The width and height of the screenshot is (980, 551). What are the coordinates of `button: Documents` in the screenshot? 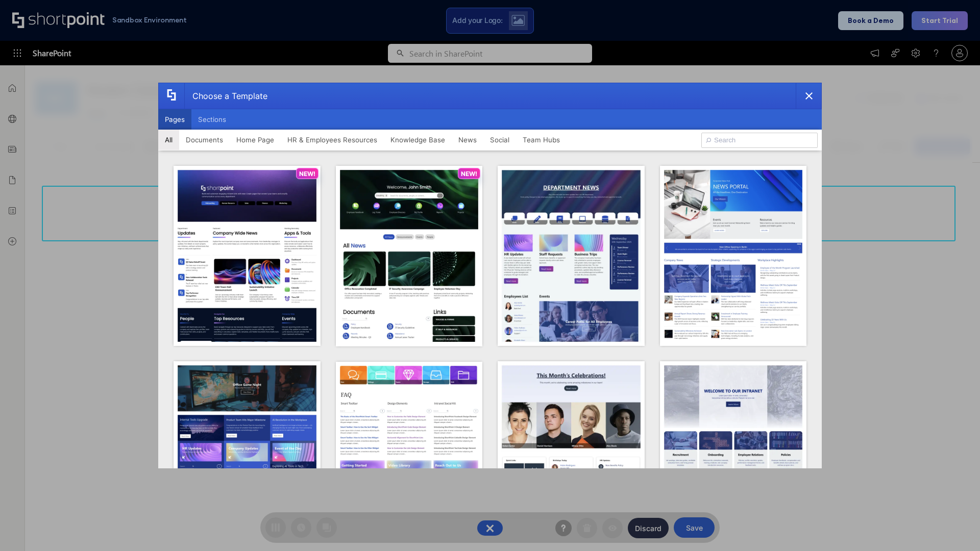 It's located at (204, 140).